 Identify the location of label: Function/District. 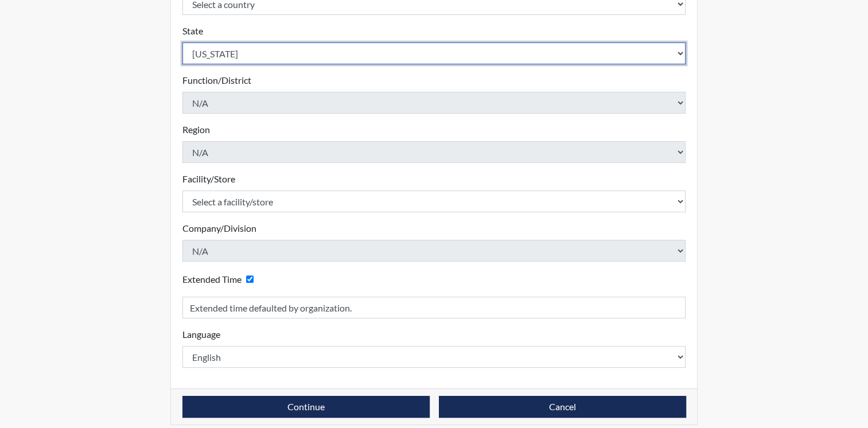
(217, 80).